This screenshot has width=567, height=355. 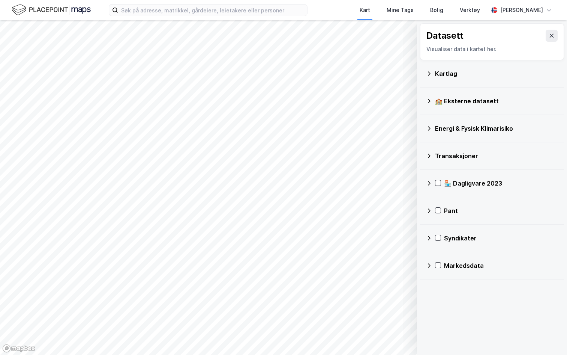 I want to click on img: logo.f888ab2527a4732fd821a326f86c7f29.svg, so click(x=51, y=10).